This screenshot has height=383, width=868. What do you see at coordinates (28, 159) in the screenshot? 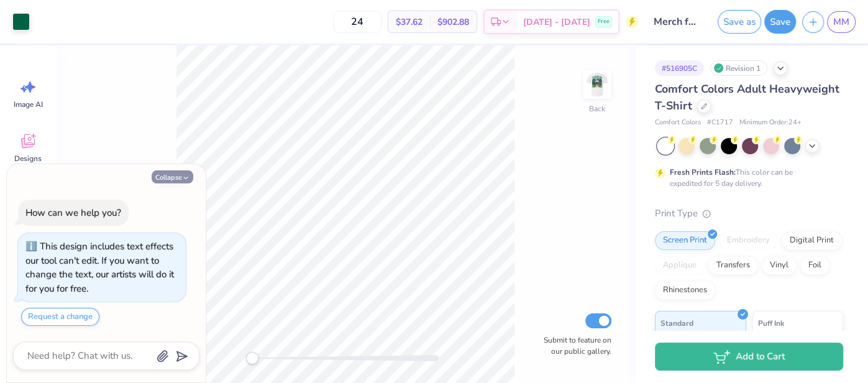
I see `span: Designs` at bounding box center [28, 159].